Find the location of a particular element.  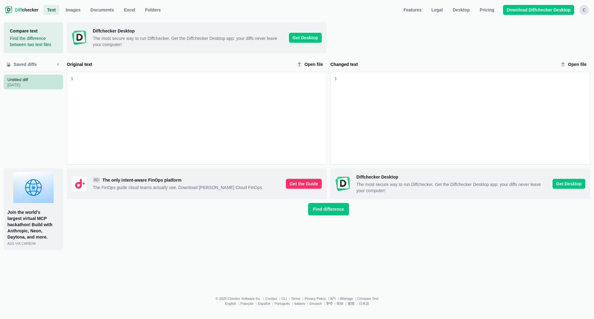

span: ads via Carbon is located at coordinates (21, 243).